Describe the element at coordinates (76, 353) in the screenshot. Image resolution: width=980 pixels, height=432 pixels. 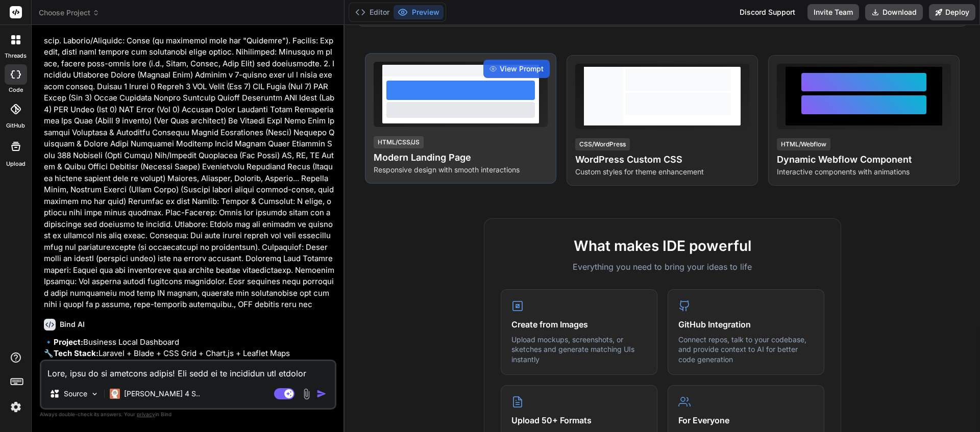
I see `strong: Tech Stack:` at that location.